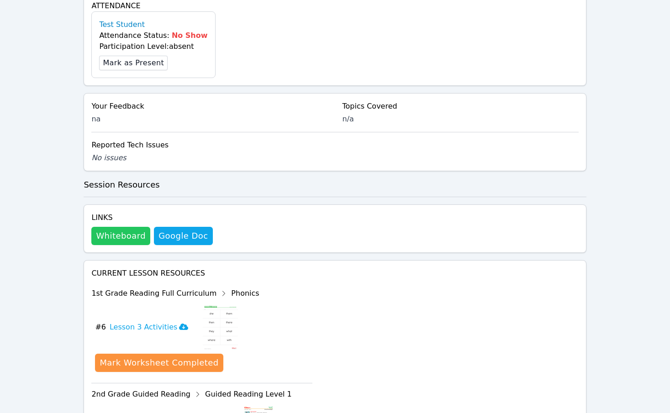 The image size is (670, 413). Describe the element at coordinates (153, 36) in the screenshot. I see `div: Attendance Status:` at that location.